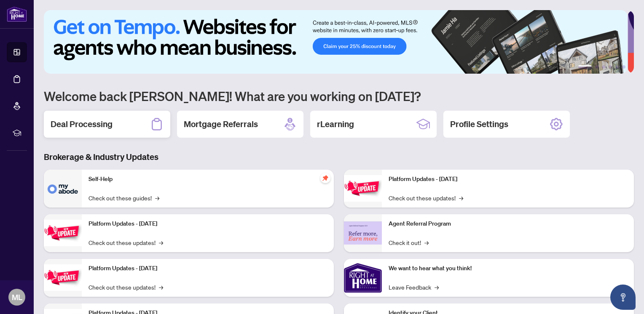 The height and width of the screenshot is (314, 644). I want to click on h2: rLearning, so click(336, 124).